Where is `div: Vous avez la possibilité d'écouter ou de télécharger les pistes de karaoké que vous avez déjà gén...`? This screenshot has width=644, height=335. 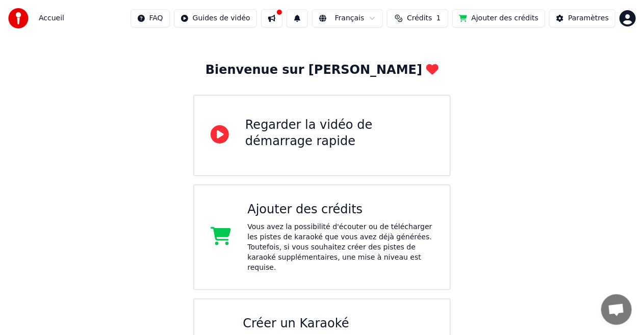 div: Vous avez la possibilité d'écouter ou de télécharger les pistes de karaoké que vous avez déjà gén... is located at coordinates (340, 248).